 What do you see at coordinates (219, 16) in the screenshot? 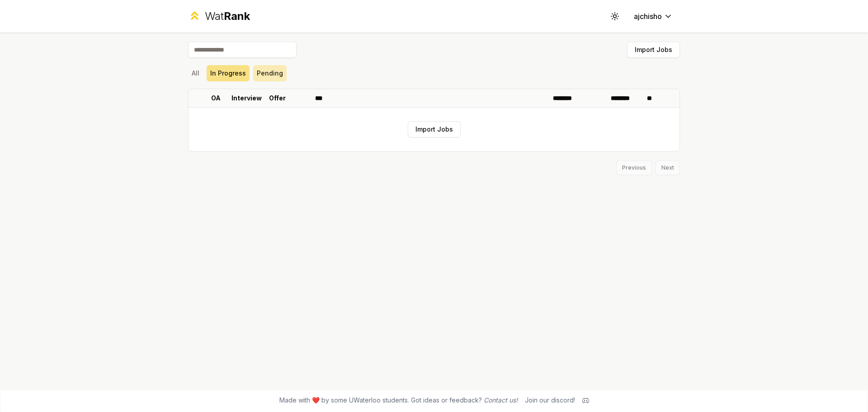
I see `a: WatRank` at bounding box center [219, 16].